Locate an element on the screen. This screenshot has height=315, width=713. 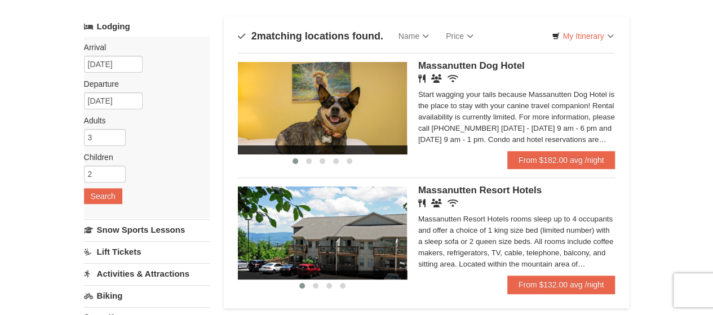
span: 2 is located at coordinates (254, 36).